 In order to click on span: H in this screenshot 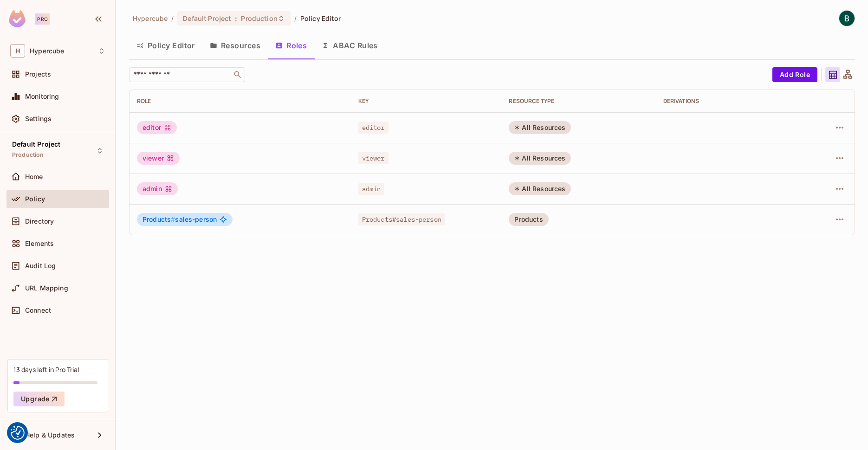, I will do `click(17, 50)`.